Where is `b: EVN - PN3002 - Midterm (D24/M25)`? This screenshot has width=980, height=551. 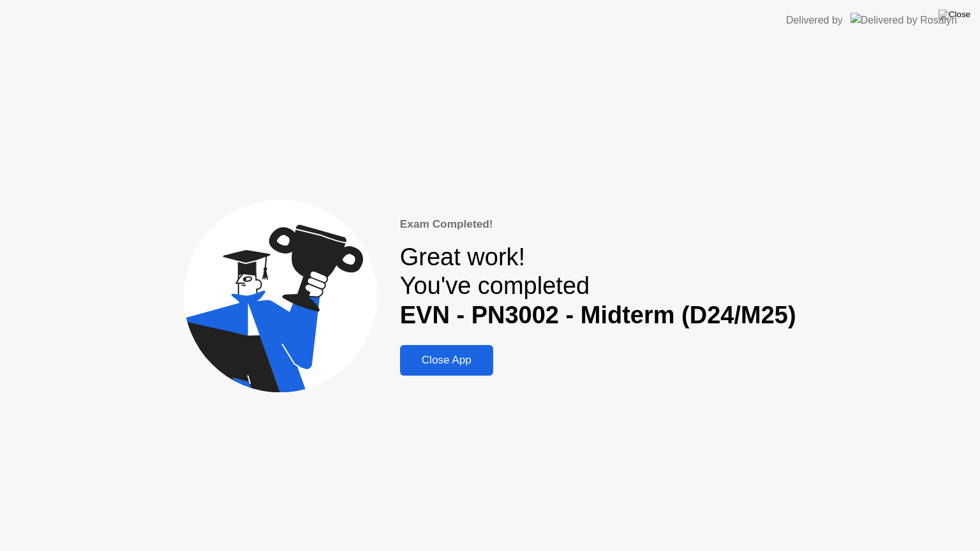 b: EVN - PN3002 - Midterm (D24/M25) is located at coordinates (598, 315).